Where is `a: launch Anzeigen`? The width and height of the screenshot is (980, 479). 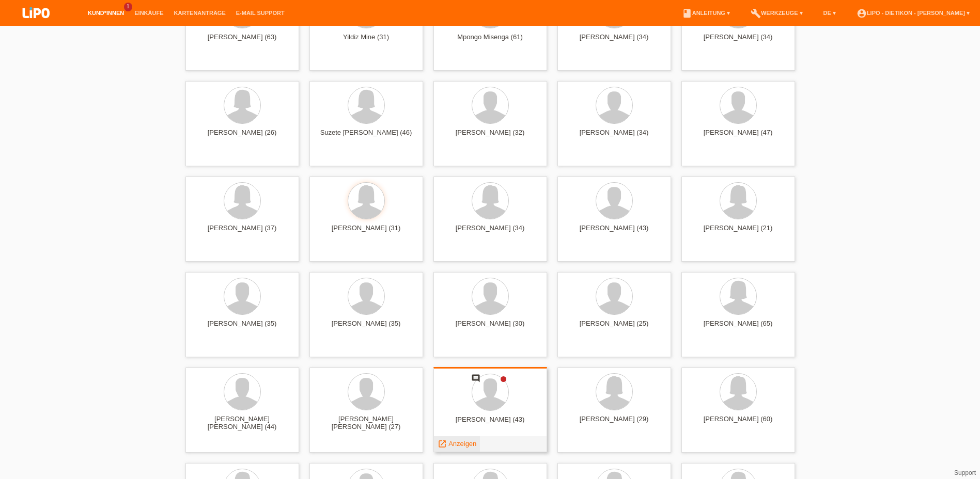 a: launch Anzeigen is located at coordinates (457, 444).